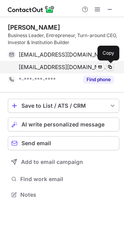 The height and width of the screenshot is (249, 124). Describe the element at coordinates (52, 162) in the screenshot. I see `span: Add to email campaign` at that location.